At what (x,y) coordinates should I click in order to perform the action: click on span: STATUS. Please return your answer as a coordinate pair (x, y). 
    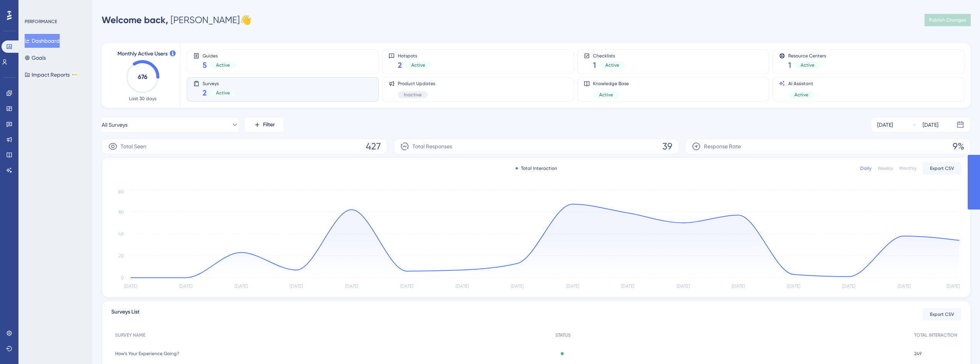
    Looking at the image, I should click on (563, 335).